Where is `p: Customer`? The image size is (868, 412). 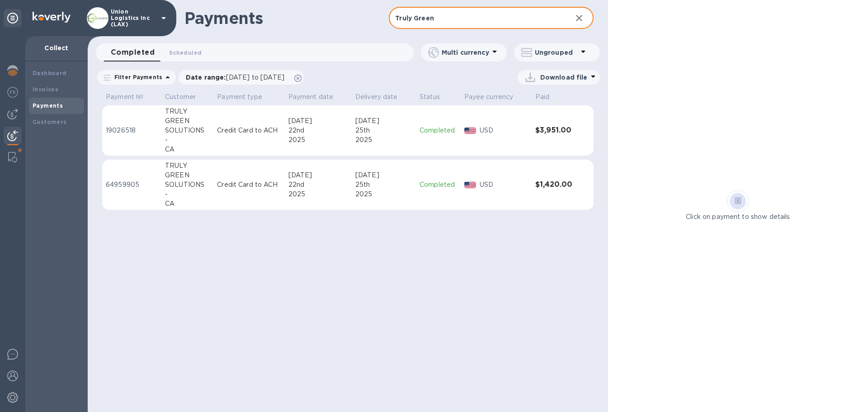 p: Customer is located at coordinates (180, 97).